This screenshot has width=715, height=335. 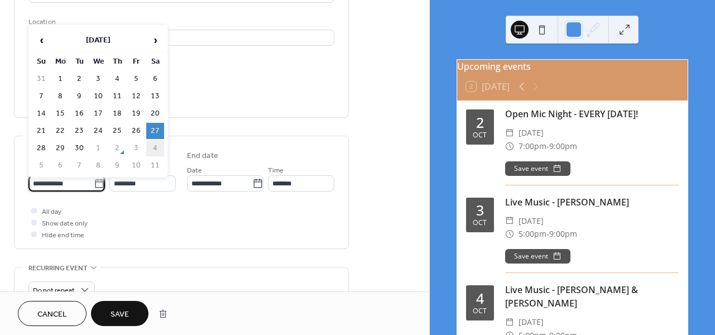 What do you see at coordinates (79, 131) in the screenshot?
I see `td: 23` at bounding box center [79, 131].